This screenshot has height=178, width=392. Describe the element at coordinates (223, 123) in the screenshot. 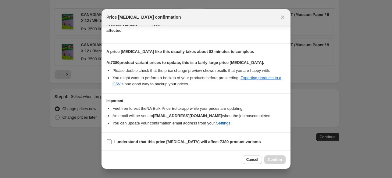

I see `a: Settings` at that location.